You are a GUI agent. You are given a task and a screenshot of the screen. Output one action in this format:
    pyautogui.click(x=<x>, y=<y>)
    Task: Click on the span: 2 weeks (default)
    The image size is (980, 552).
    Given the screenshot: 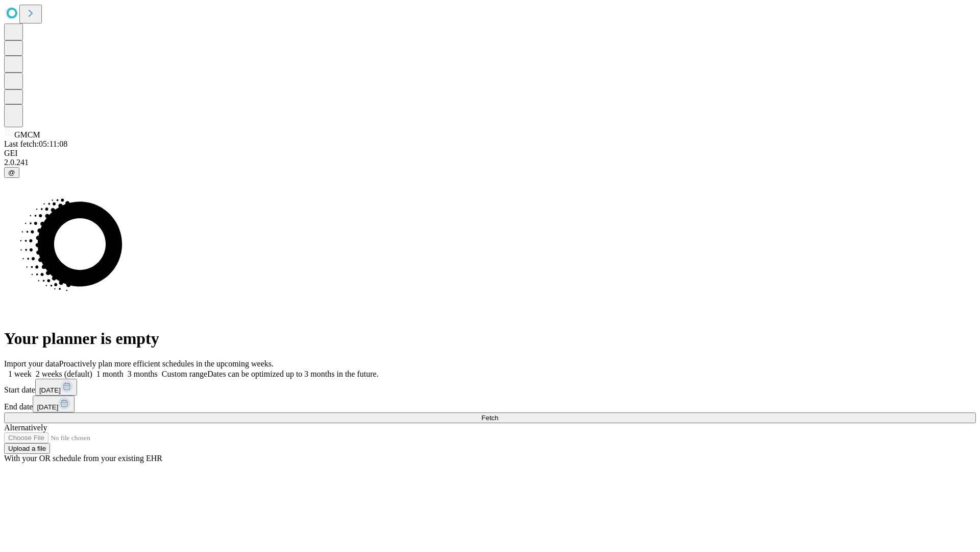 What is the action you would take?
    pyautogui.click(x=64, y=373)
    